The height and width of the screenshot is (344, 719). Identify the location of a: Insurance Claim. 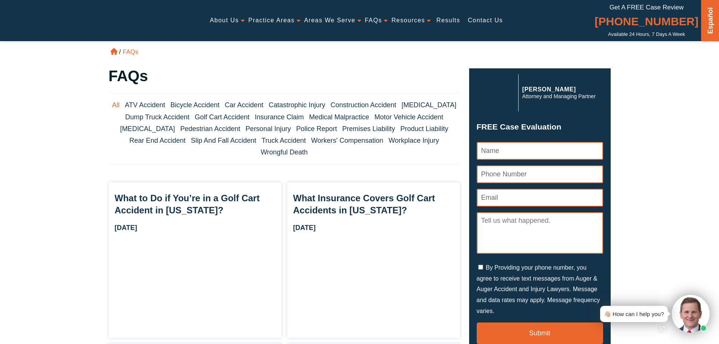
(279, 117).